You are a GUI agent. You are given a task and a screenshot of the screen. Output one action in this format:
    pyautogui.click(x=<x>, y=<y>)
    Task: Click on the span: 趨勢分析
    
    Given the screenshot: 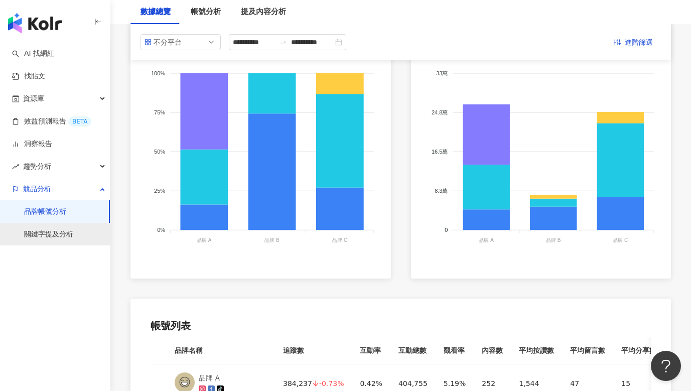 What is the action you would take?
    pyautogui.click(x=37, y=166)
    